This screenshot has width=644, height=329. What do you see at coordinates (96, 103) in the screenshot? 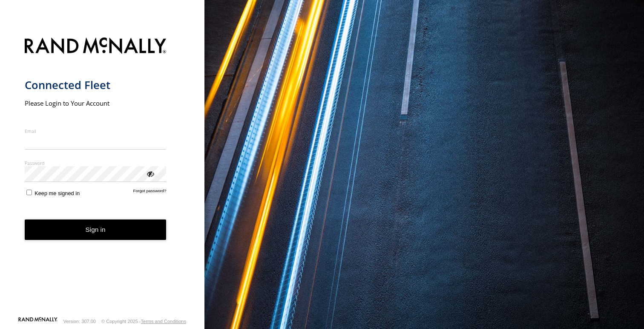
I see `h2: Please Login to Your Account` at bounding box center [96, 103].